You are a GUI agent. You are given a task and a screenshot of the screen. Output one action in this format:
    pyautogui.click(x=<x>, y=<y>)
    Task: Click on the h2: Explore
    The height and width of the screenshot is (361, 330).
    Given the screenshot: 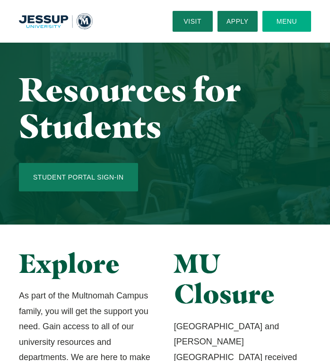 What is the action you would take?
    pyautogui.click(x=88, y=263)
    